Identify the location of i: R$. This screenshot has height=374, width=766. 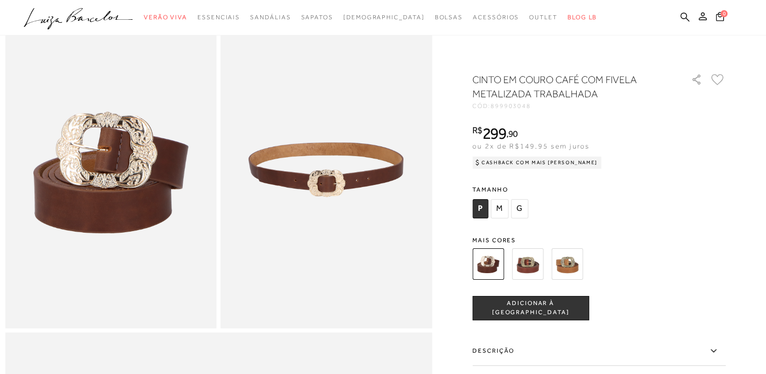
(477, 130).